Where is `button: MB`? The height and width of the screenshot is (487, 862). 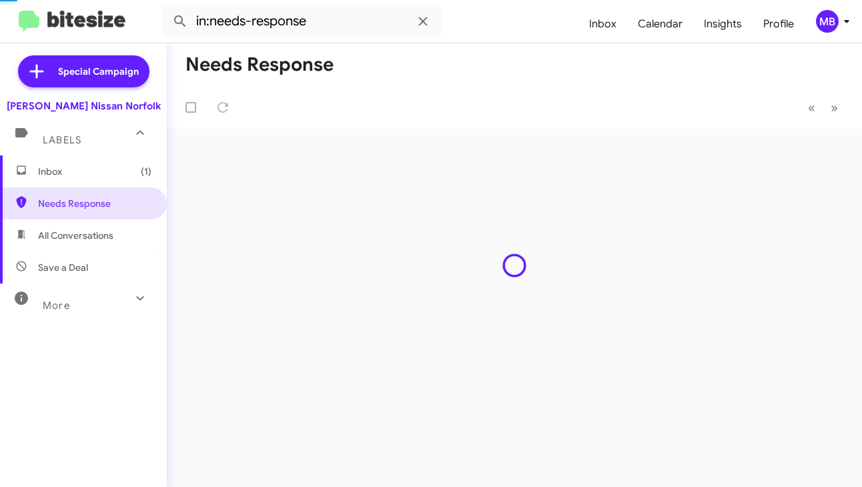
button: MB is located at coordinates (826, 21).